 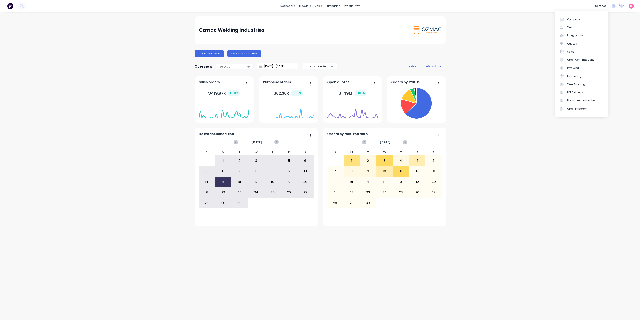 I want to click on a: Order Confirmations, so click(x=582, y=60).